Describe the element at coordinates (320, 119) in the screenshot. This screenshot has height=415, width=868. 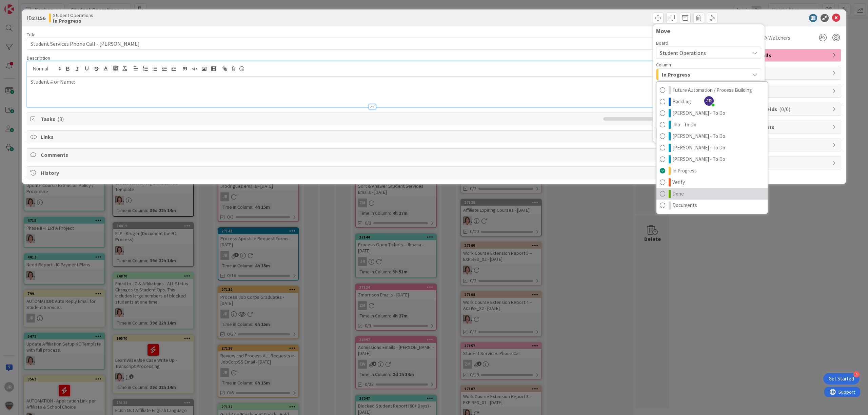
I see `span: Tasks` at that location.